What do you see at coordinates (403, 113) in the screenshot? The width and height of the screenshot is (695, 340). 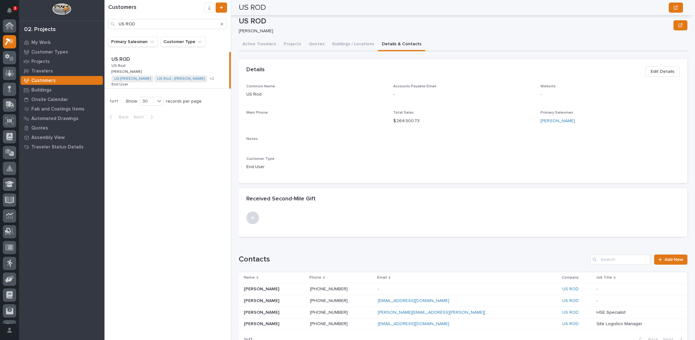 I see `span: Total Sales` at bounding box center [403, 113].